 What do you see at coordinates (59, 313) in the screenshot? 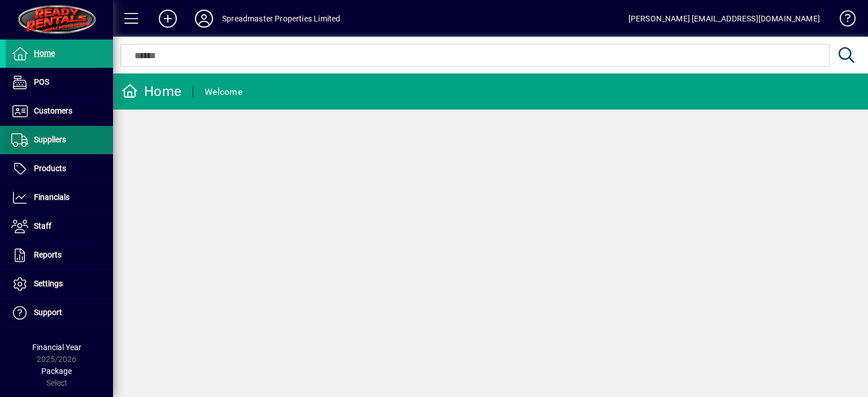
I see `a: Support` at bounding box center [59, 313].